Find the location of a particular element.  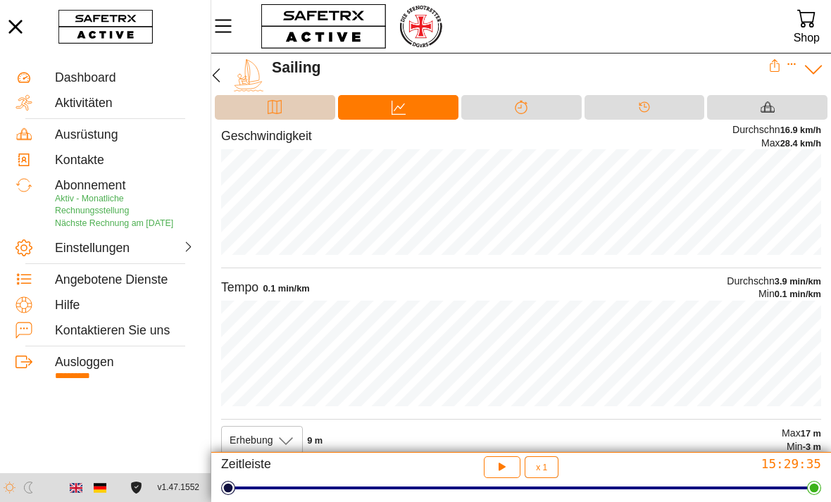

div: Hilfe is located at coordinates (125, 305).